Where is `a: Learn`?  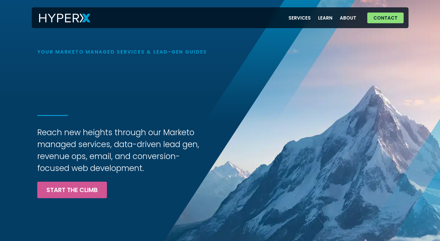
a: Learn is located at coordinates (325, 18).